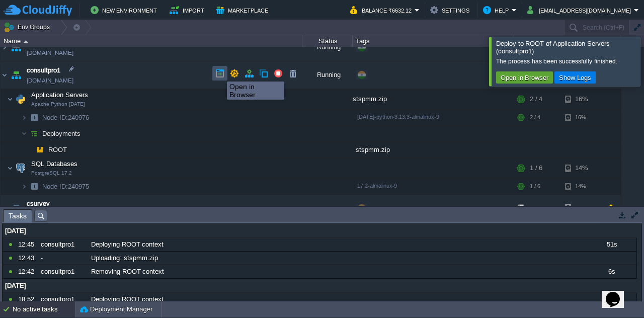 The height and width of the screenshot is (318, 644). What do you see at coordinates (328, 208) in the screenshot?
I see `div: Stopped` at bounding box center [328, 208].